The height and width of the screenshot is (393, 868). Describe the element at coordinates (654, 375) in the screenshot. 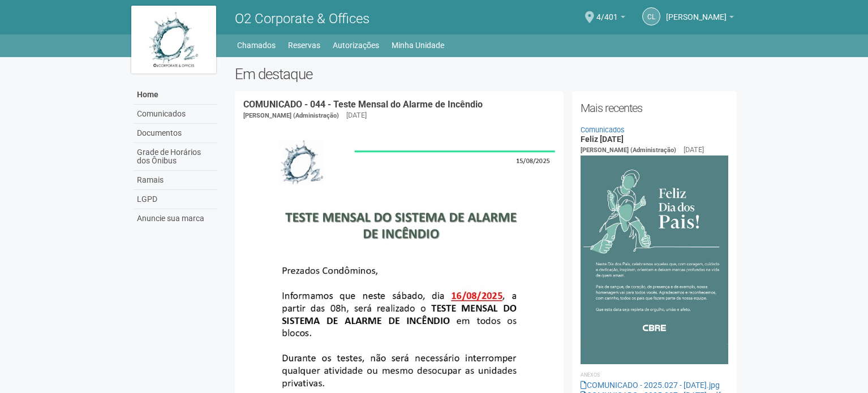

I see `li: Anexos` at that location.